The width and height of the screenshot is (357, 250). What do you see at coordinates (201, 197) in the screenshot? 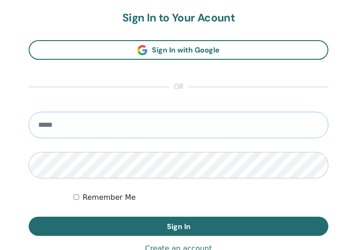
I see `div: Keep me authenticated indefinitely or until I manually logout` at bounding box center [201, 197].